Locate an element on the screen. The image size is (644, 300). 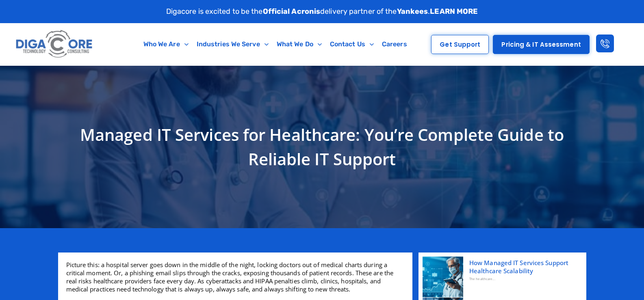
strong: Yankees is located at coordinates (412, 12).